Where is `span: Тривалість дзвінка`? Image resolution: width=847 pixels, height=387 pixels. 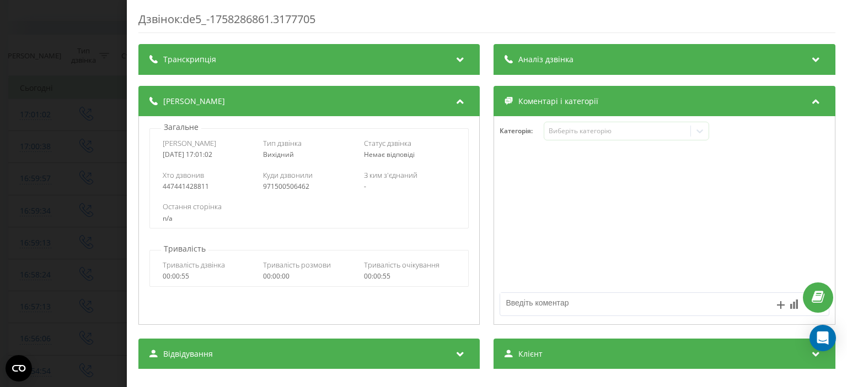
span: Тривалість дзвінка is located at coordinates (193, 265).